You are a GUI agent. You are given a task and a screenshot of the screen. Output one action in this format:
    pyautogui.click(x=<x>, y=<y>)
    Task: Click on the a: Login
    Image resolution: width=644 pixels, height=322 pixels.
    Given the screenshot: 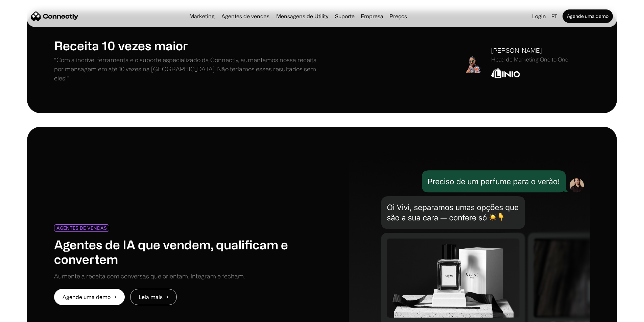 What is the action you would take?
    pyautogui.click(x=539, y=16)
    